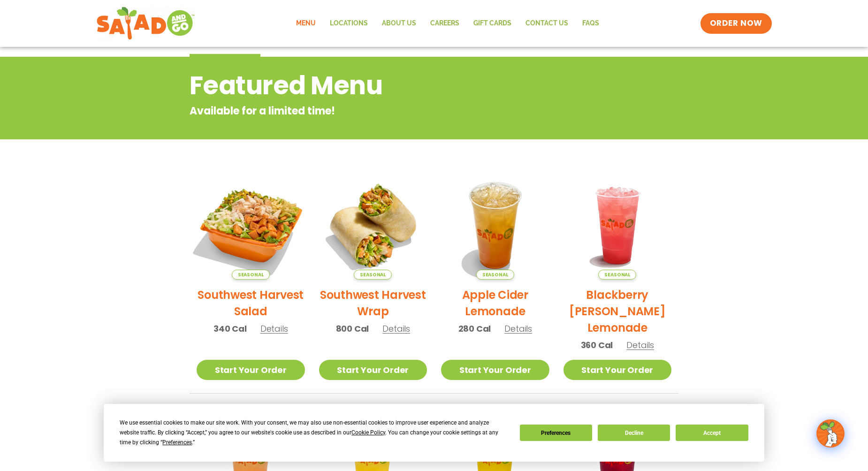 The image size is (868, 471). Describe the element at coordinates (492, 24) in the screenshot. I see `a: GIFT CARDS` at that location.